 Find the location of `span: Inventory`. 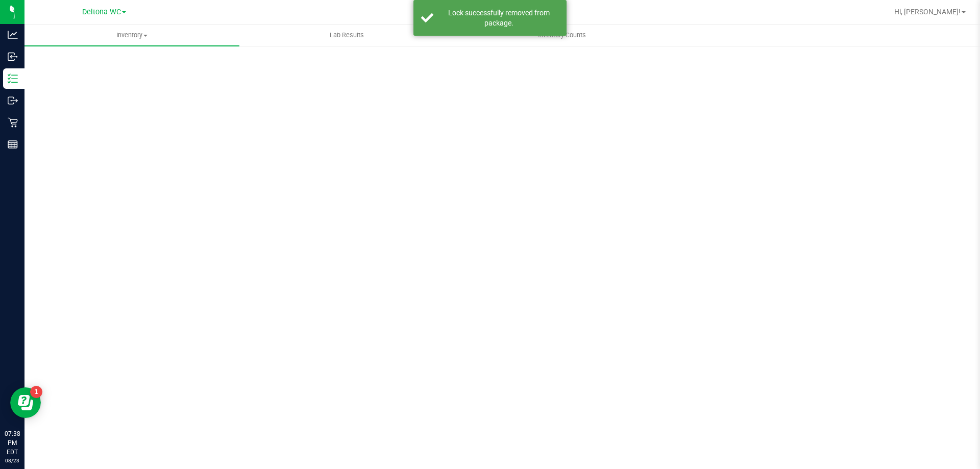

span: Inventory is located at coordinates (132, 35).